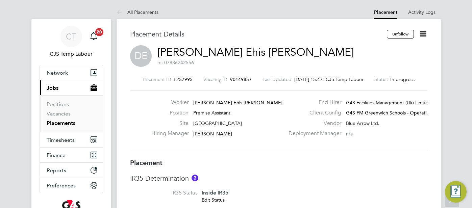 Image resolution: width=472 pixels, height=208 pixels. What do you see at coordinates (400, 34) in the screenshot?
I see `button: Unfollow` at bounding box center [400, 34].